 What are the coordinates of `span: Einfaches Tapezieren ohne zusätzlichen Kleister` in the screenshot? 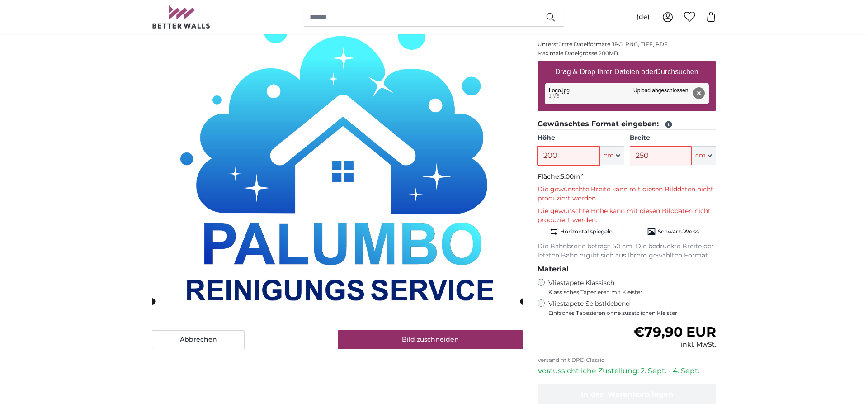 It's located at (632, 313).